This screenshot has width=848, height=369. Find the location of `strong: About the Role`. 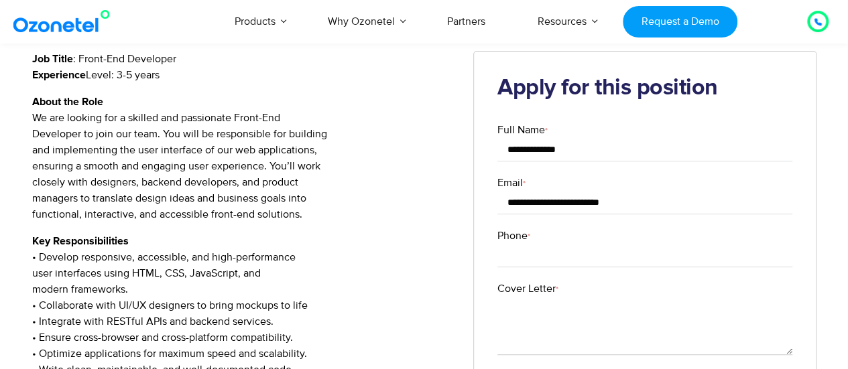

strong: About the Role is located at coordinates (68, 102).